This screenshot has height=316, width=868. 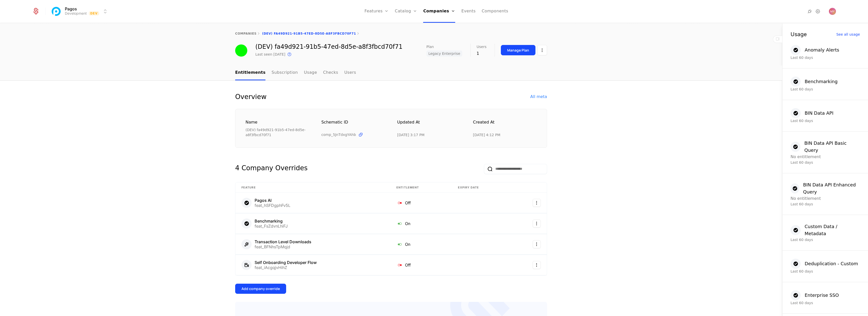 I want to click on div: BIN Data API Basic Query, so click(x=832, y=147).